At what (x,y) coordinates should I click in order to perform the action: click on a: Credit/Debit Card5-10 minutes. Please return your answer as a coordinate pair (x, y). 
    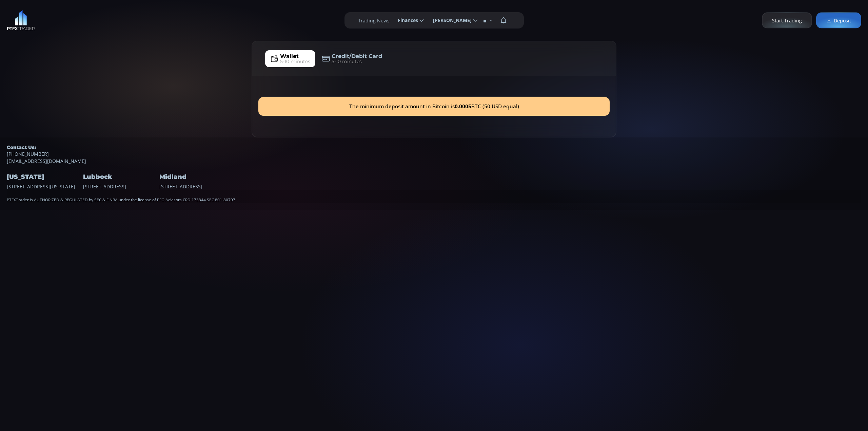
    Looking at the image, I should click on (352, 58).